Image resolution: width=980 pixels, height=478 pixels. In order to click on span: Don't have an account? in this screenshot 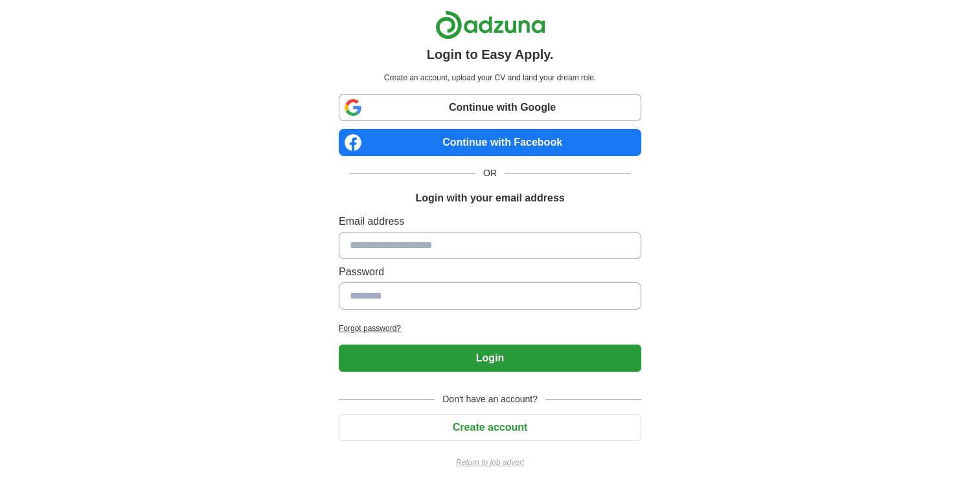, I will do `click(489, 399)`.